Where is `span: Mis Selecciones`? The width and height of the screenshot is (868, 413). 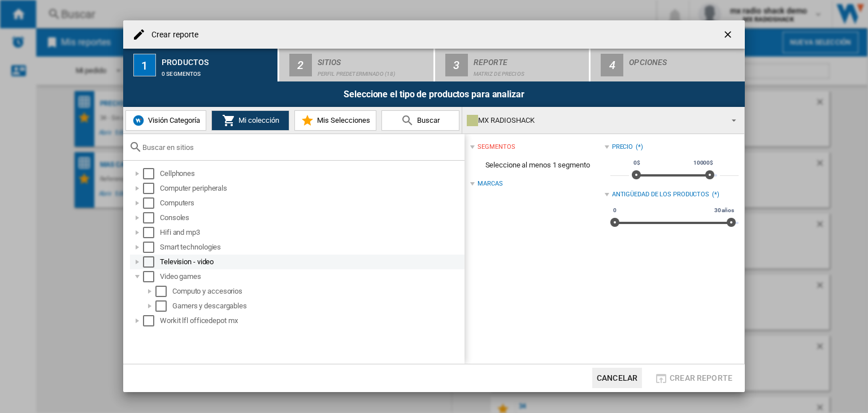 span: Mis Selecciones is located at coordinates (342, 120).